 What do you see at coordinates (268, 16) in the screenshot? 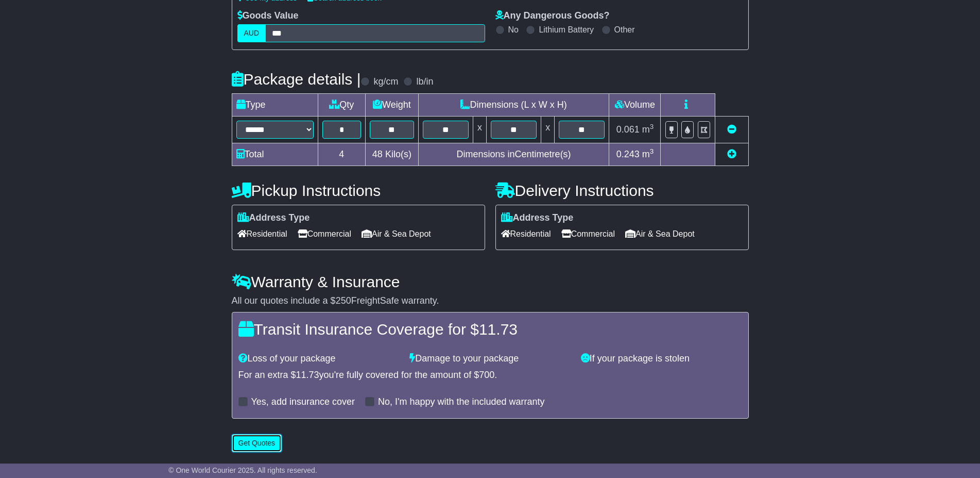
I see `label: Goods Value` at bounding box center [268, 16].